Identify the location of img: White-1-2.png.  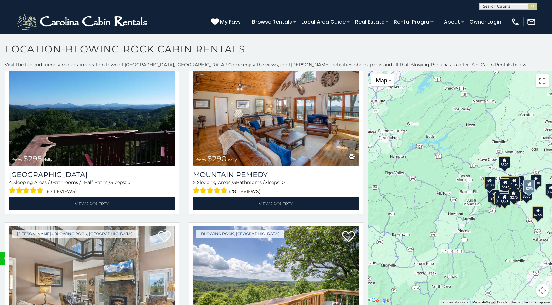
(83, 22).